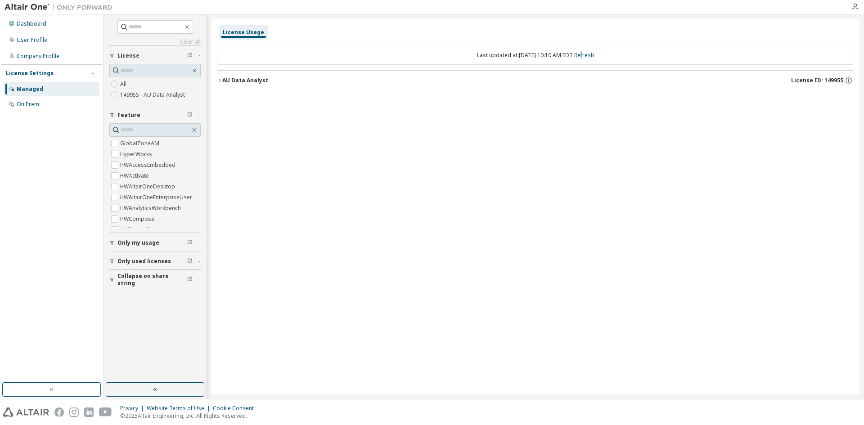 Image resolution: width=864 pixels, height=425 pixels. What do you see at coordinates (28, 104) in the screenshot?
I see `div: On Prem` at bounding box center [28, 104].